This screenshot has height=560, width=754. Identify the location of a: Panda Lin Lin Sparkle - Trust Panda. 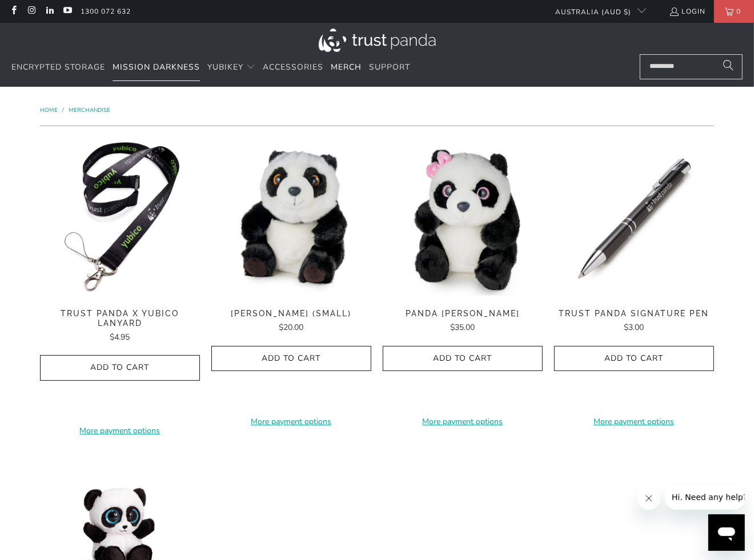
(463, 217).